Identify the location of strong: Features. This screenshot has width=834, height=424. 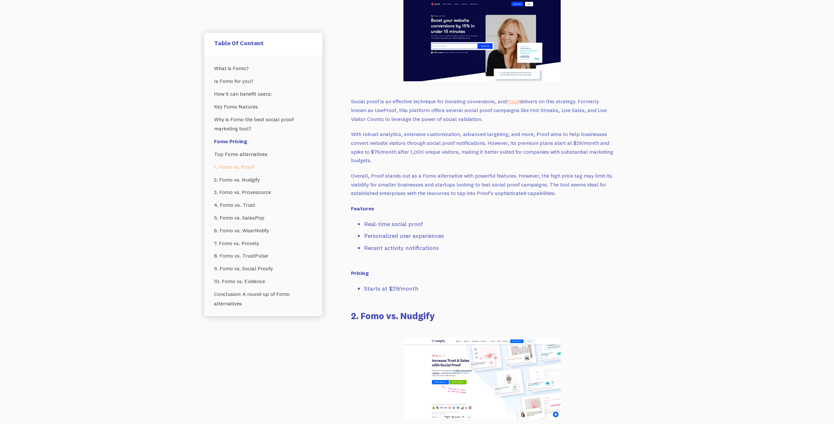
(362, 208).